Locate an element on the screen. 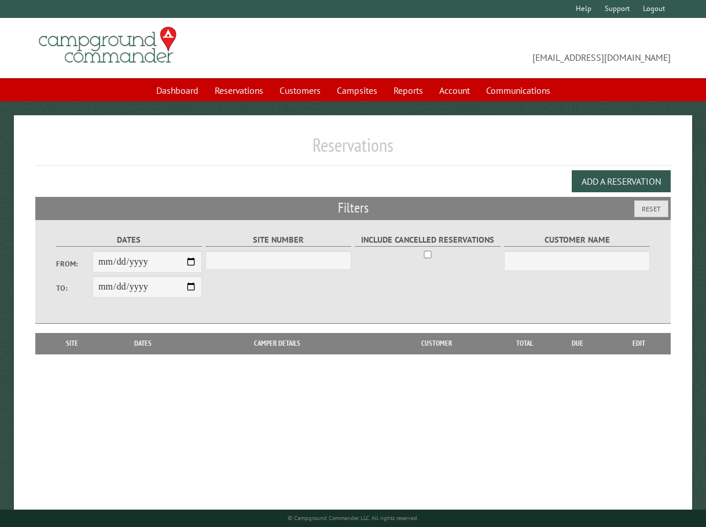 Image resolution: width=706 pixels, height=527 pixels. button: Reset is located at coordinates (651, 208).